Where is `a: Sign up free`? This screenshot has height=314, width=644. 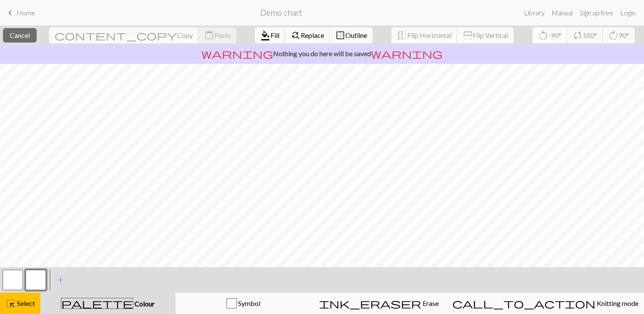 a: Sign up free is located at coordinates (596, 13).